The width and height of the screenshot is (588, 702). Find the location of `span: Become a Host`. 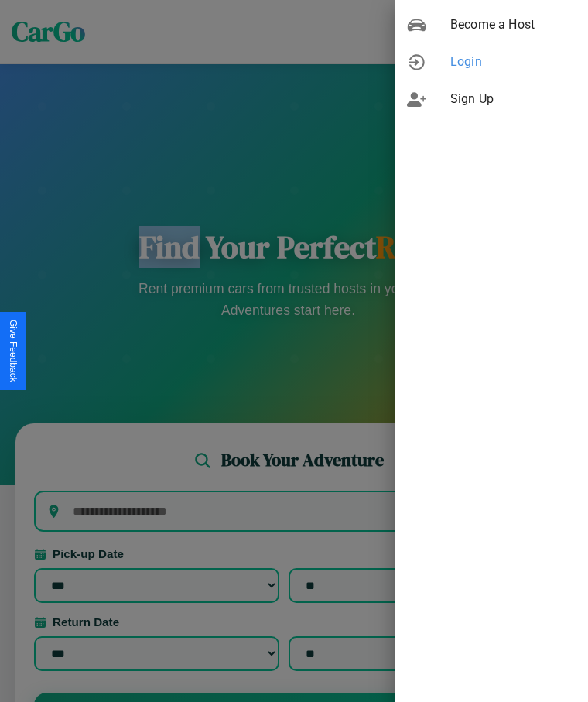

span: Become a Host is located at coordinates (513, 24).